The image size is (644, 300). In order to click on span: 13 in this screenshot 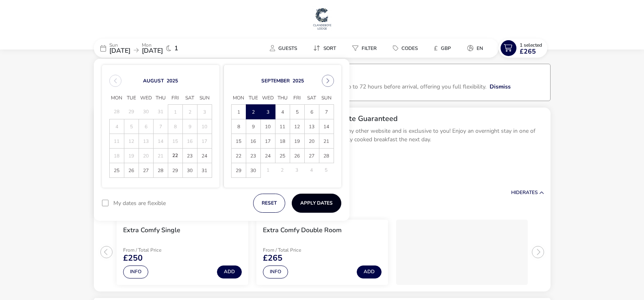, I will do `click(312, 126)`.